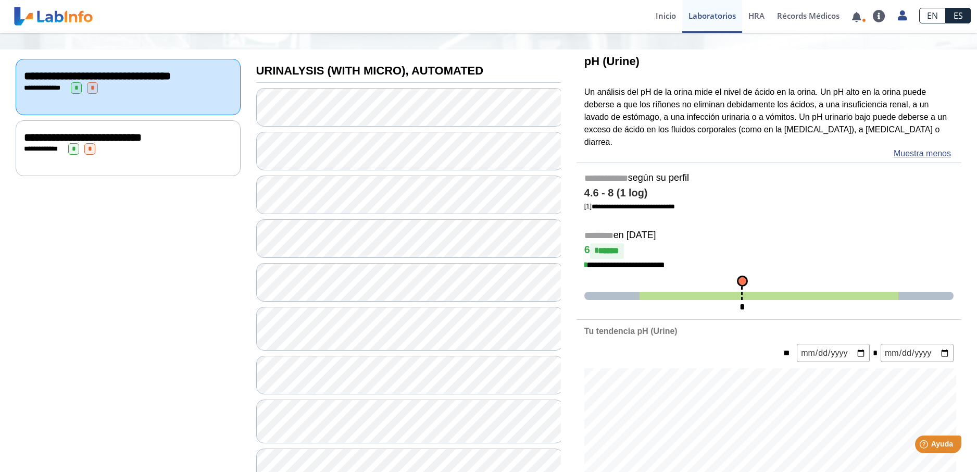 Image resolution: width=977 pixels, height=472 pixels. What do you see at coordinates (370, 70) in the screenshot?
I see `b: URINALYSIS (WITH MICRO), AUTOMATED` at bounding box center [370, 70].